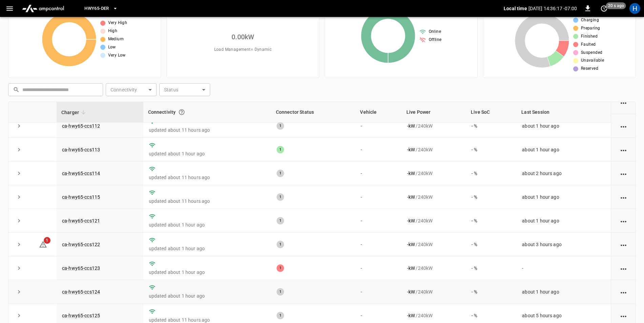 The image size is (644, 323). Describe the element at coordinates (43, 8) in the screenshot. I see `img: ampcontrol.io logo` at that location.